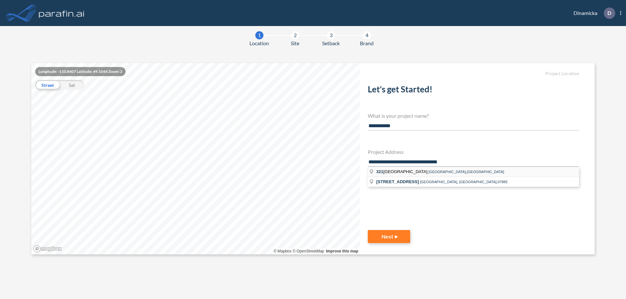  Describe the element at coordinates (473, 74) in the screenshot. I see `h5: Project Location` at that location.